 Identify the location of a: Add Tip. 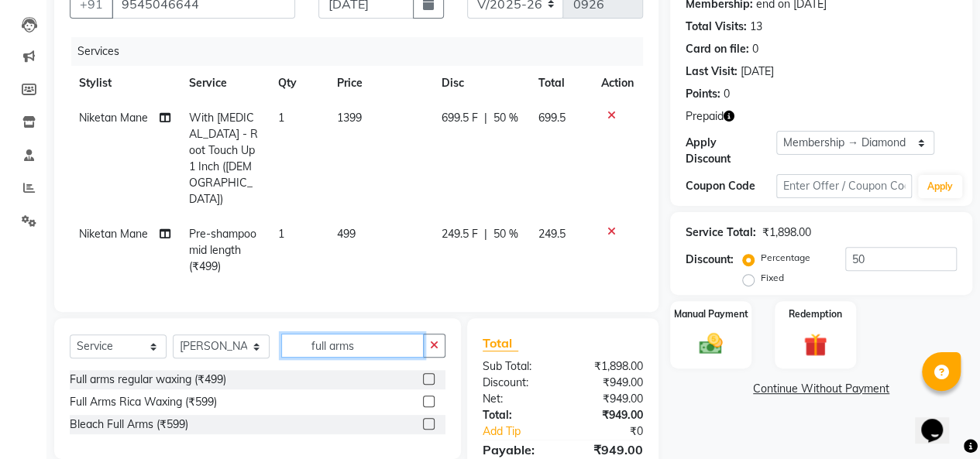
(525, 432).